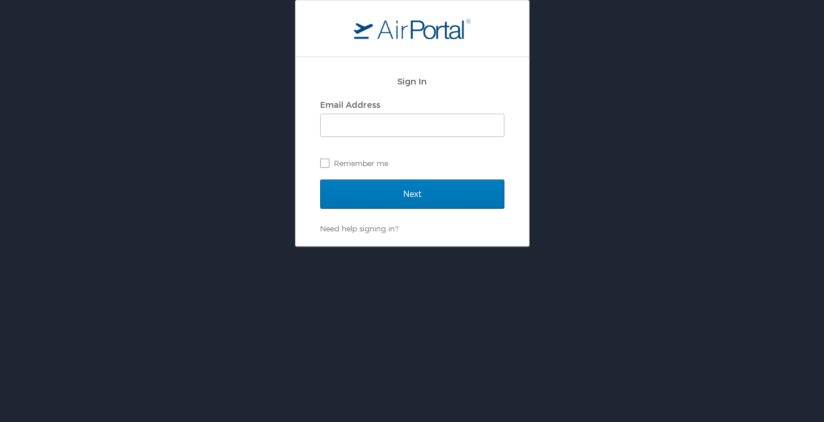 The image size is (824, 422). Describe the element at coordinates (413, 163) in the screenshot. I see `label: Remember me` at that location.